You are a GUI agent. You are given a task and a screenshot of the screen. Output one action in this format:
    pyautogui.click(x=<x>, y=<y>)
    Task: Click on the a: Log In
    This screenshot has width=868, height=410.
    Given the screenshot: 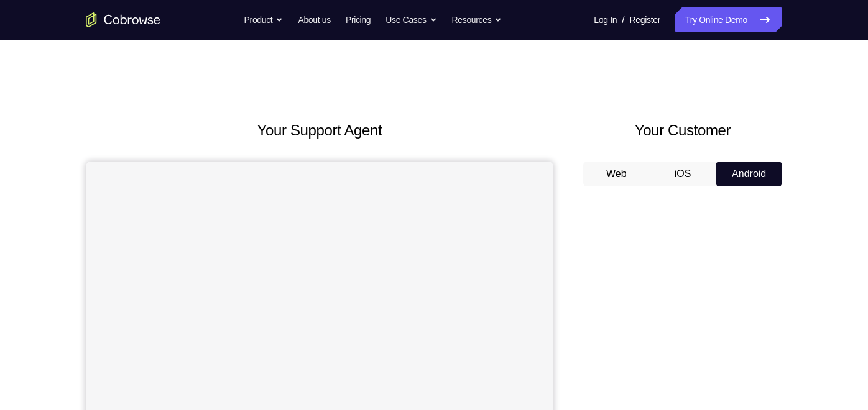 What is the action you would take?
    pyautogui.click(x=605, y=20)
    